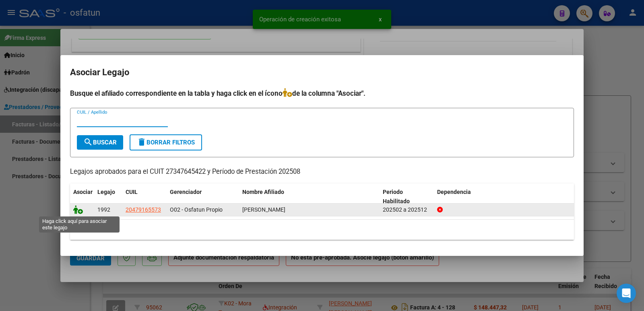 The width and height of the screenshot is (644, 311). I want to click on datatable-header-cell: CUIL, so click(145, 197).